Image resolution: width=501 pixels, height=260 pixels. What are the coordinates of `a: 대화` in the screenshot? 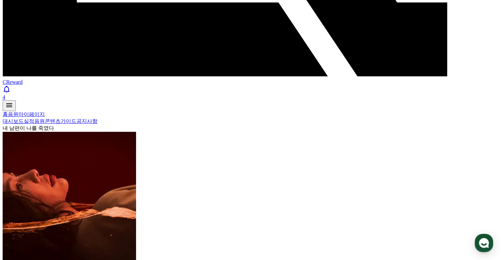 It's located at (64, 214).